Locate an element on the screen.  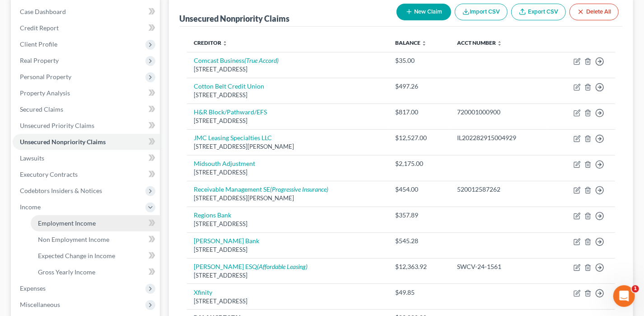
div: SWCV-24-1561 is located at coordinates (500, 267).